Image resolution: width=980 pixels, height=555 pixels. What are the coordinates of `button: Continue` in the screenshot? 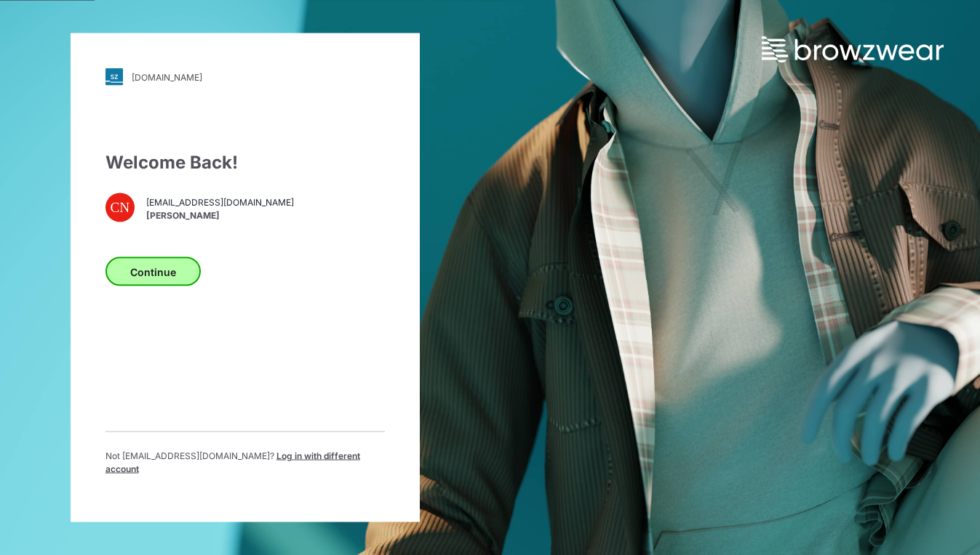 It's located at (153, 272).